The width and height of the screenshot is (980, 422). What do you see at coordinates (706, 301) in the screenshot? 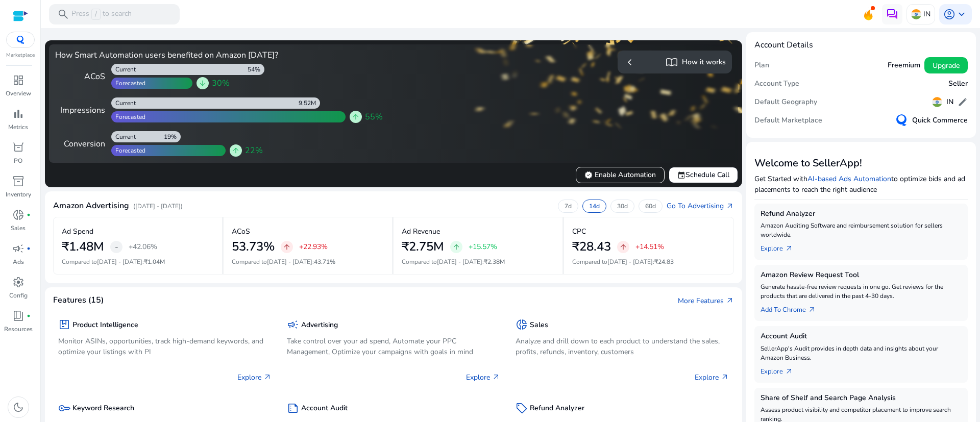
I see `a: More Features` at bounding box center [706, 301].